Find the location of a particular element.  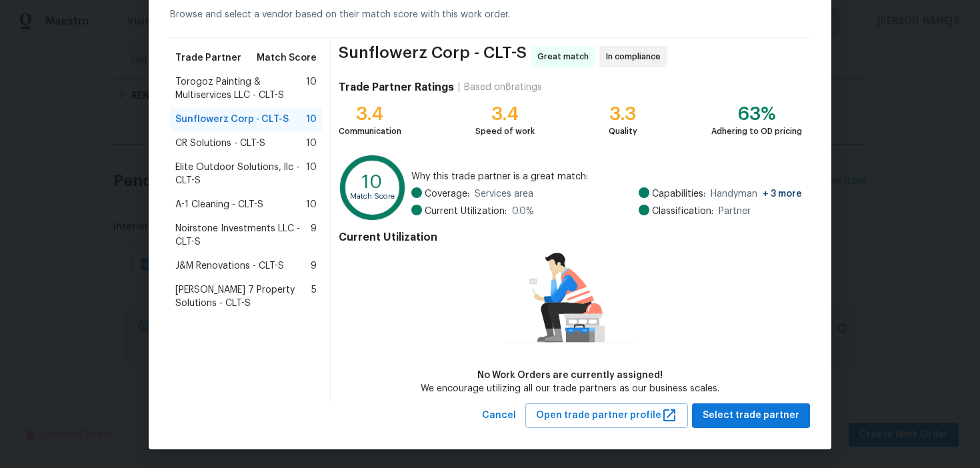

button: Open trade partner profile is located at coordinates (607, 416).